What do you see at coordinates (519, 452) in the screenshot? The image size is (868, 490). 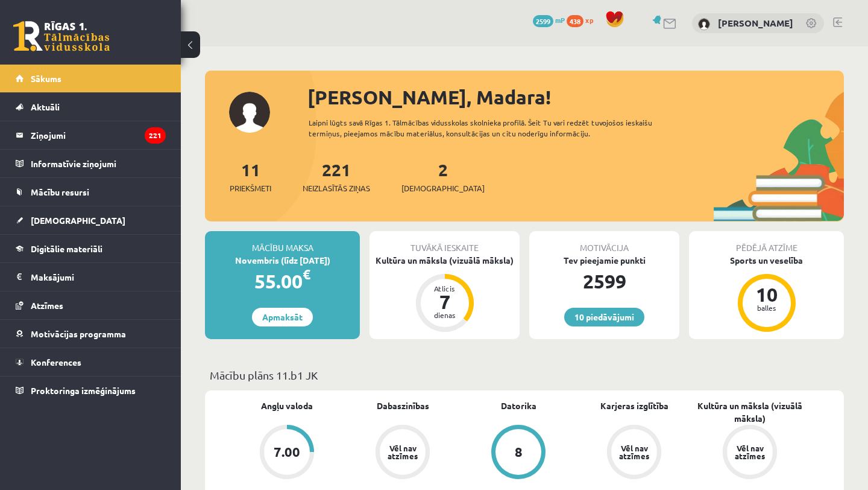 I see `div: 8` at bounding box center [519, 452].